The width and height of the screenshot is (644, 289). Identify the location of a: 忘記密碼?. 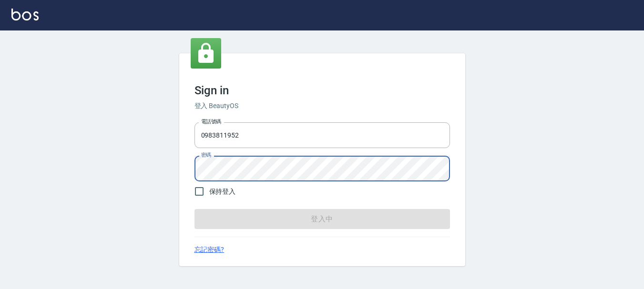
(209, 249).